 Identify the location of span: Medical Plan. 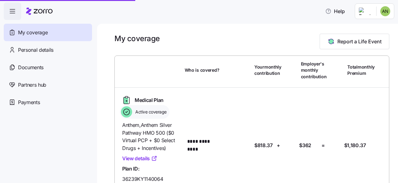
(149, 100).